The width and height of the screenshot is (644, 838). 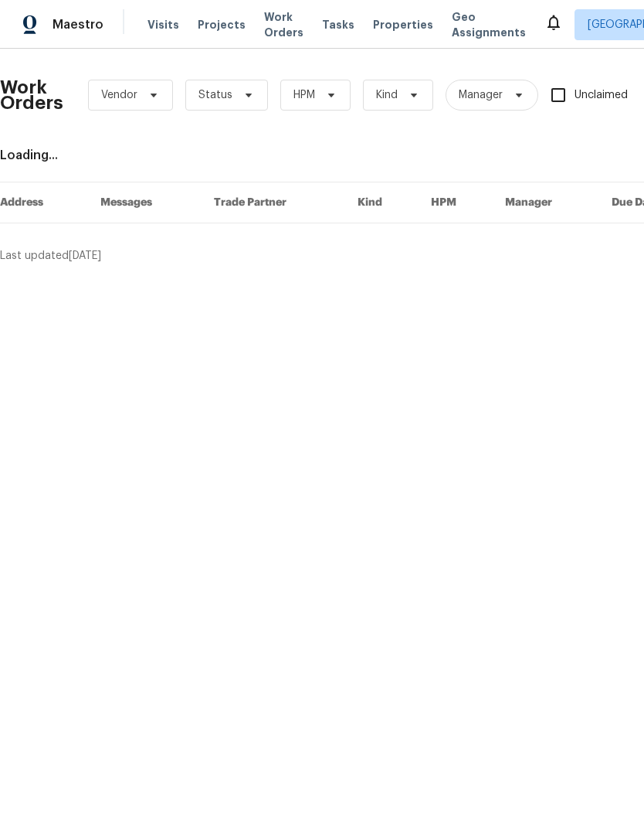 I want to click on span: Maestro, so click(x=78, y=25).